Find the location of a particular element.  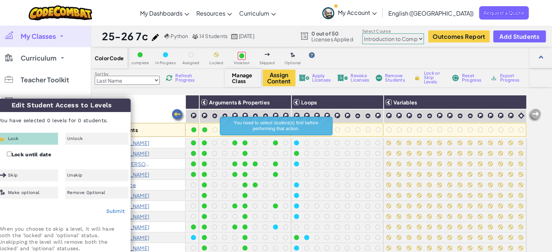

a: CodeCombat logo is located at coordinates (60, 13).